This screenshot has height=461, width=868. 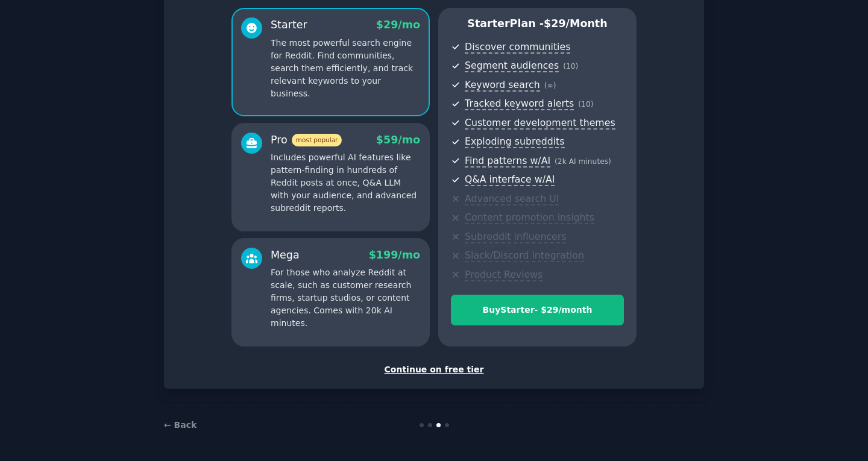 What do you see at coordinates (537, 310) in the screenshot?
I see `div: Buy Starter - $ 29 /month` at bounding box center [537, 310].